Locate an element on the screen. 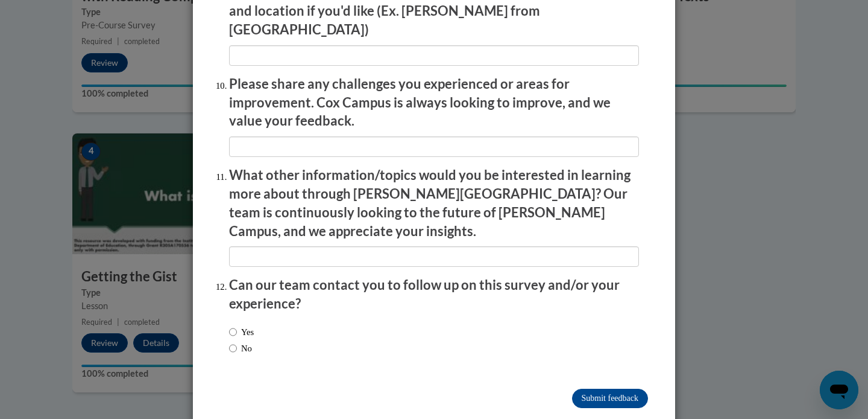  input: Submit feedback is located at coordinates (610, 398).